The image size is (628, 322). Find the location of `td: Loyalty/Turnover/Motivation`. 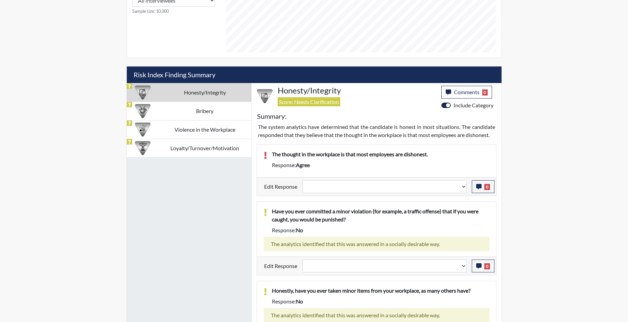

td: Loyalty/Turnover/Motivation is located at coordinates (205, 148).